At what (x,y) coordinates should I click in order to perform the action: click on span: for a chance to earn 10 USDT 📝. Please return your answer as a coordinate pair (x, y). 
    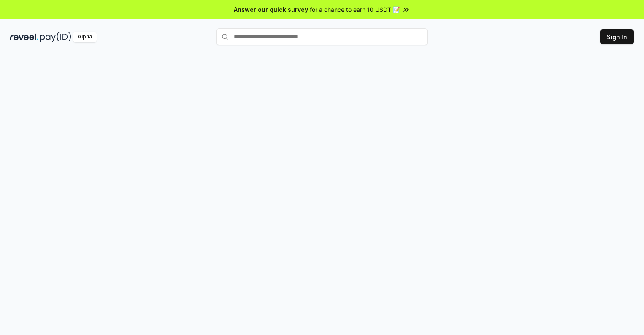
    Looking at the image, I should click on (355, 9).